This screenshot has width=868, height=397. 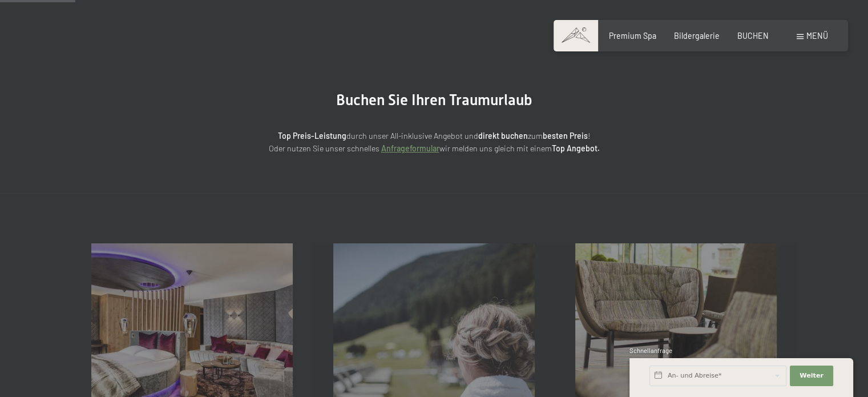 What do you see at coordinates (753, 35) in the screenshot?
I see `span: BUCHEN` at bounding box center [753, 35].